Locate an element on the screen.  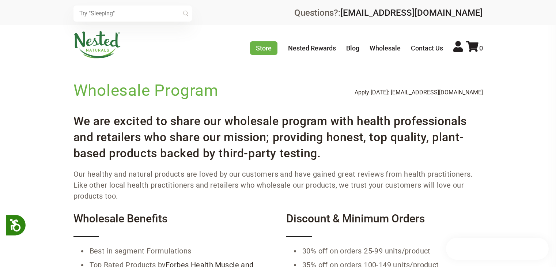
input: Try "Sleeping" is located at coordinates (133, 14).